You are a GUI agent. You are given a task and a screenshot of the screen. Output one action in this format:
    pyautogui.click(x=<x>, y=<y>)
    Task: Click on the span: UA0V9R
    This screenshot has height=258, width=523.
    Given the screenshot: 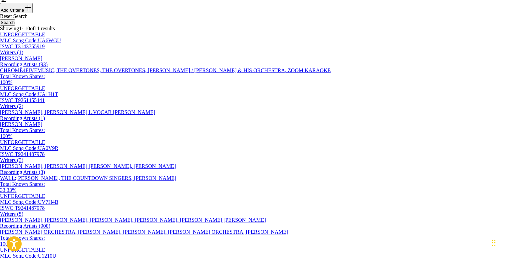 What is the action you would take?
    pyautogui.click(x=48, y=148)
    